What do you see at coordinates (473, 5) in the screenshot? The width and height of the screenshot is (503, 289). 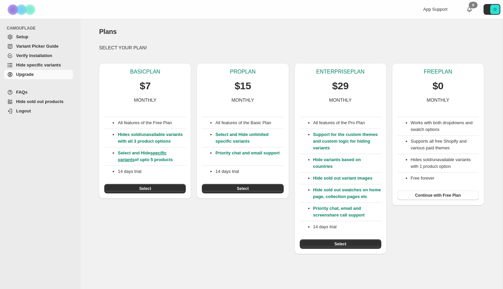 I see `div: 0` at bounding box center [473, 5].